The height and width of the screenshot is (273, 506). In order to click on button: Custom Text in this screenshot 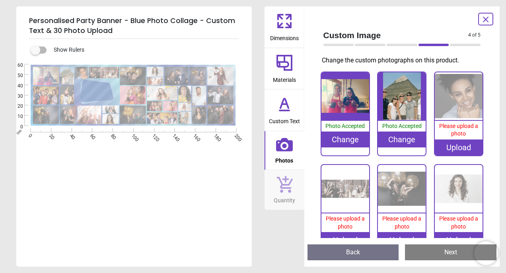, I will do `click(285, 110)`.